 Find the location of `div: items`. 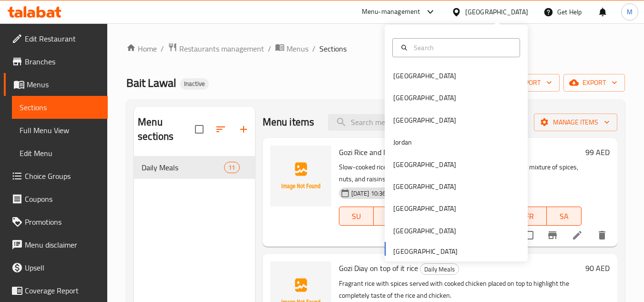

div: items is located at coordinates (232, 167).